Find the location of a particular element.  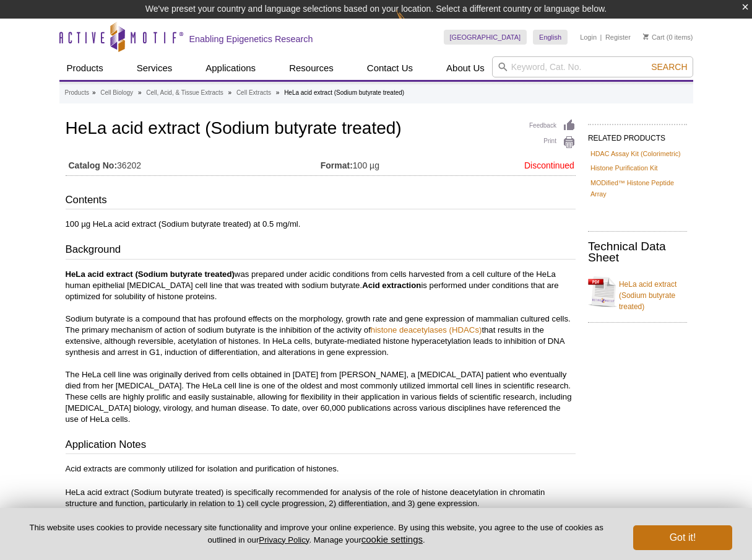

h1: HeLa acid extract (Sodium butyrate treated) is located at coordinates (320, 129).